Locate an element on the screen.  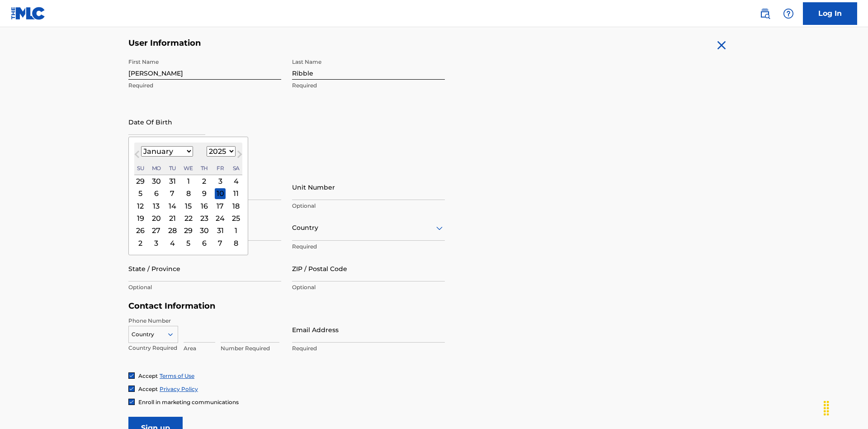
div: Choose Sunday, February 2nd, 2025 is located at coordinates (141, 243).